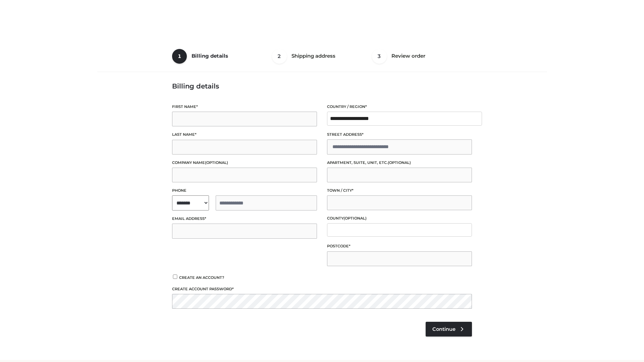  I want to click on a: Continue, so click(449, 329).